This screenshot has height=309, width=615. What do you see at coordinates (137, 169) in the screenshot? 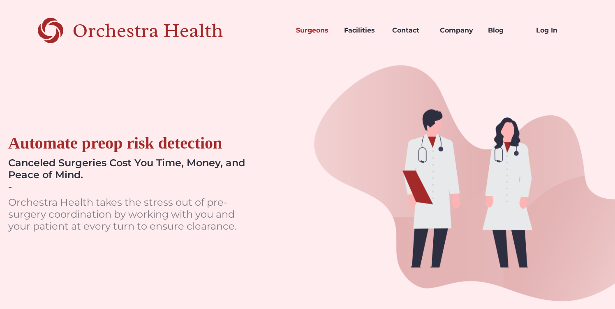
I see `div: Canceled Surgeries Cost You Time, Money, and Peace of Mind.` at bounding box center [137, 169].